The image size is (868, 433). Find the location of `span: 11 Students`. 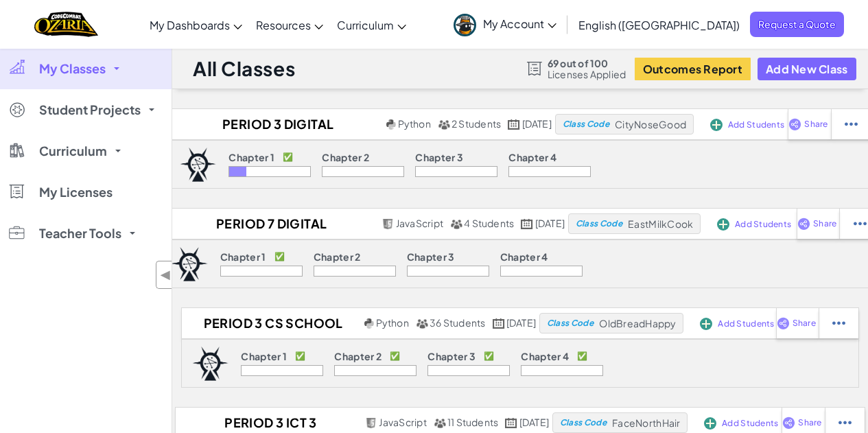

span: 11 Students is located at coordinates (473, 422).